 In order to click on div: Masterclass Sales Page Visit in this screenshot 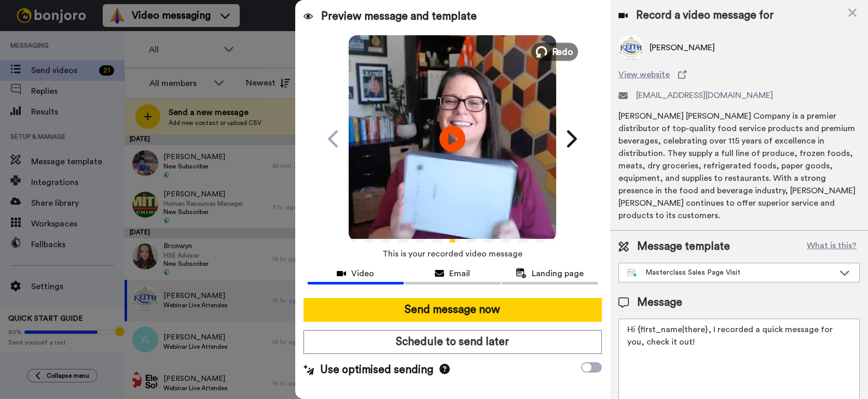, I will do `click(731, 273)`.